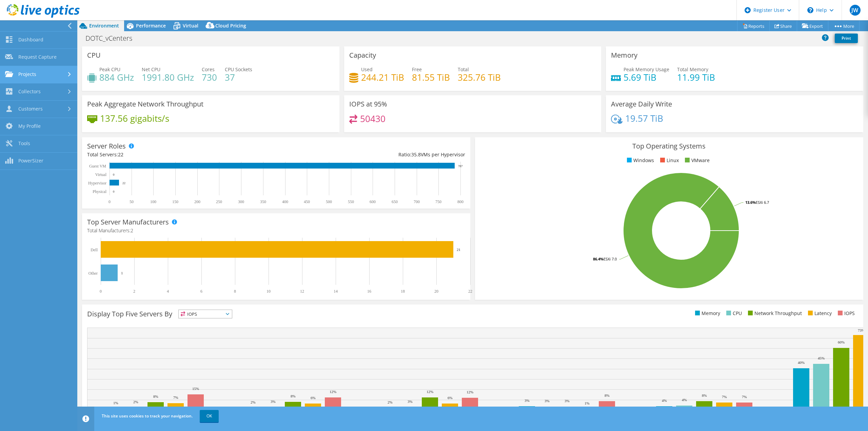 The image size is (868, 431). What do you see at coordinates (121, 155) in the screenshot?
I see `span: 22` at bounding box center [121, 155].